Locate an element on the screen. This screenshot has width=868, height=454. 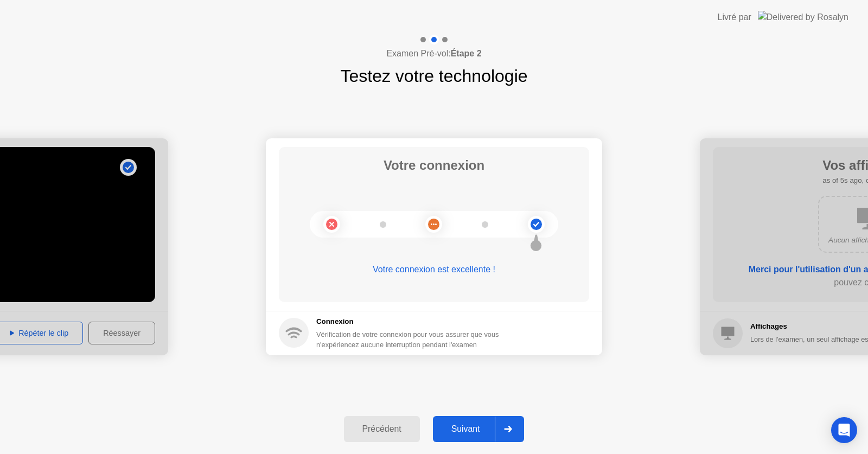
b: Étape 2 is located at coordinates (466, 53).